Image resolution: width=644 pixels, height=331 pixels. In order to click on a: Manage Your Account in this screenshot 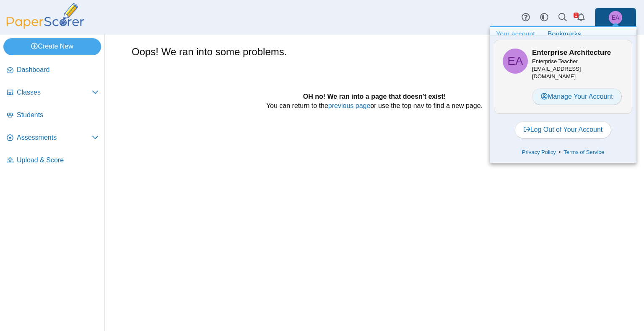, I will do `click(577, 97)`.